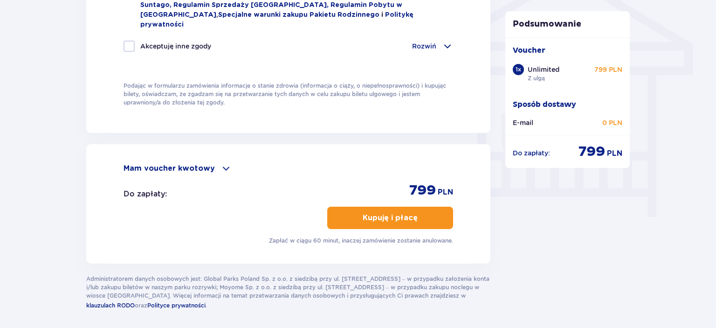  Describe the element at coordinates (536, 78) in the screenshot. I see `p: Z ulgą` at that location.